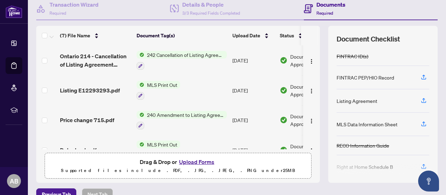 This screenshot has height=195, width=446. I want to click on button: Upload Forms, so click(196, 162).